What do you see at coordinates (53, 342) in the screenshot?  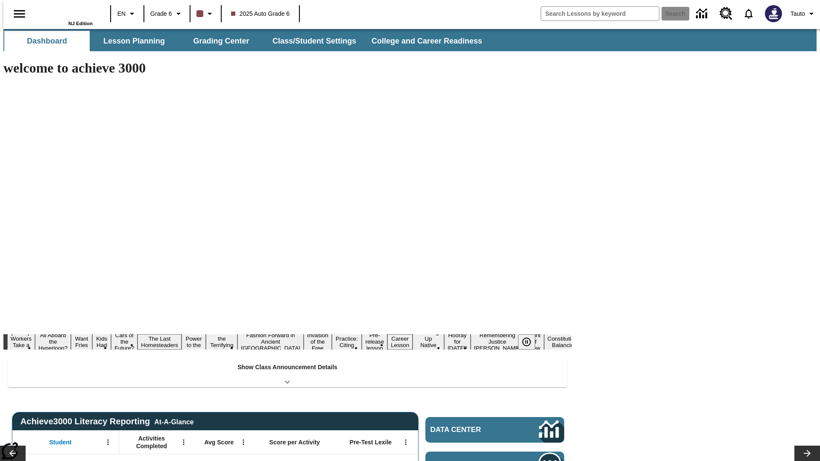 I see `button: Slide 2 All Aboard the Hyperloop?` at bounding box center [53, 342].